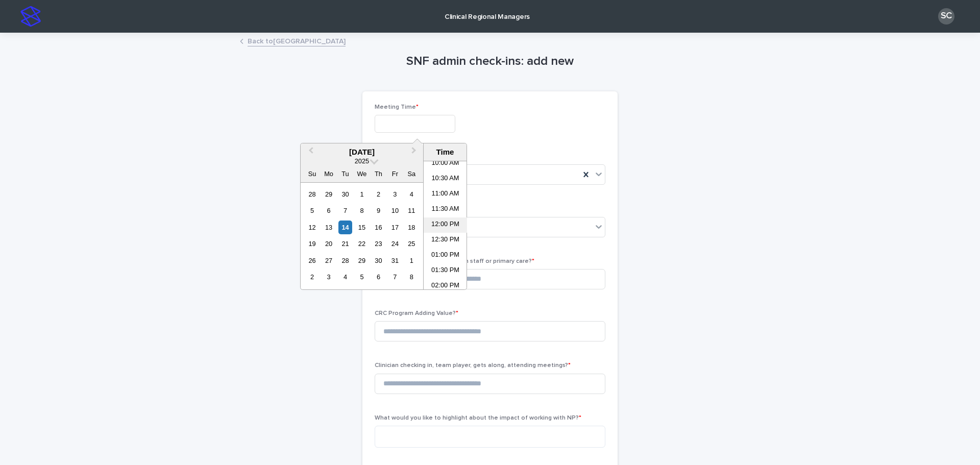 The image size is (980, 465). What do you see at coordinates (445, 255) in the screenshot?
I see `li: 01:00 PM` at bounding box center [445, 255].